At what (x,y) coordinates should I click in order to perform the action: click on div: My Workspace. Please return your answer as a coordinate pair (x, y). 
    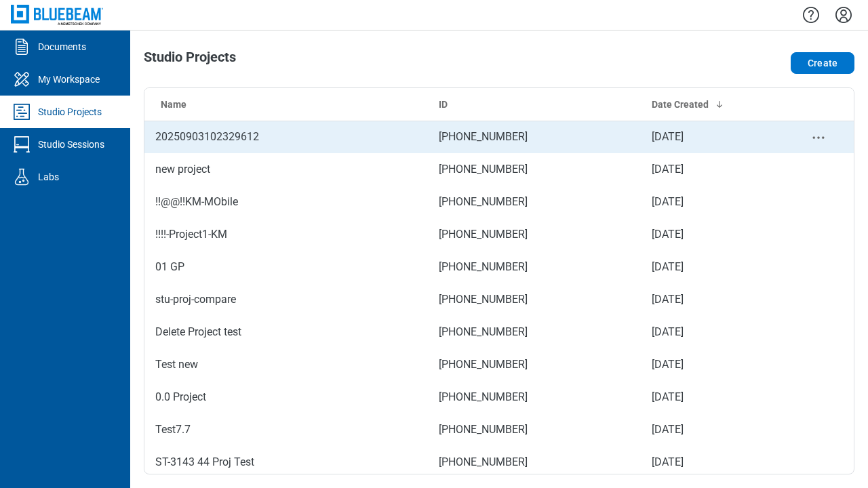
    Looking at the image, I should click on (69, 79).